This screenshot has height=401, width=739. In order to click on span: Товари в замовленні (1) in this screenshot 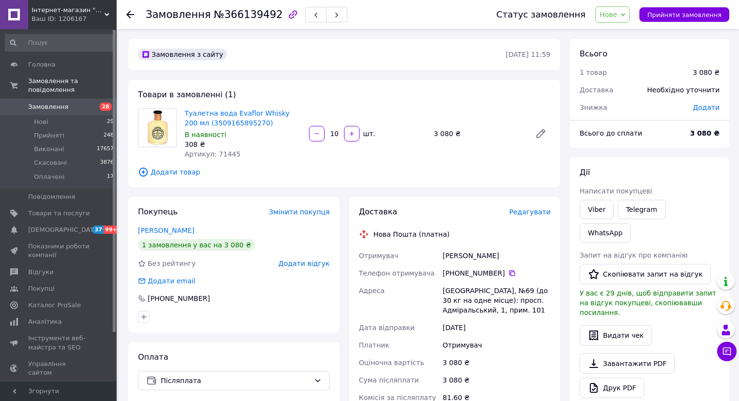, I will do `click(187, 94)`.